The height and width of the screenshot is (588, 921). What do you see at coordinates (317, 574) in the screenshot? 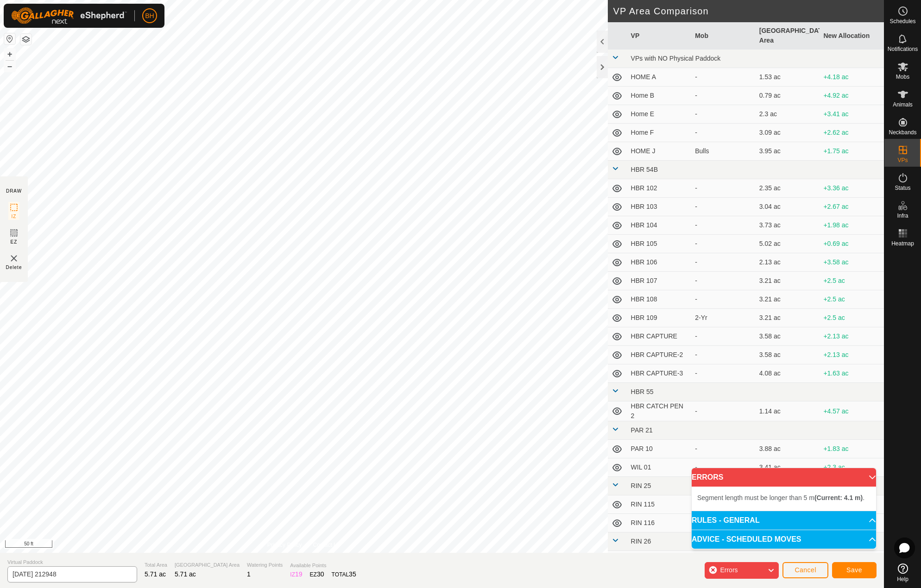
I see `div: EZ` at bounding box center [317, 574].